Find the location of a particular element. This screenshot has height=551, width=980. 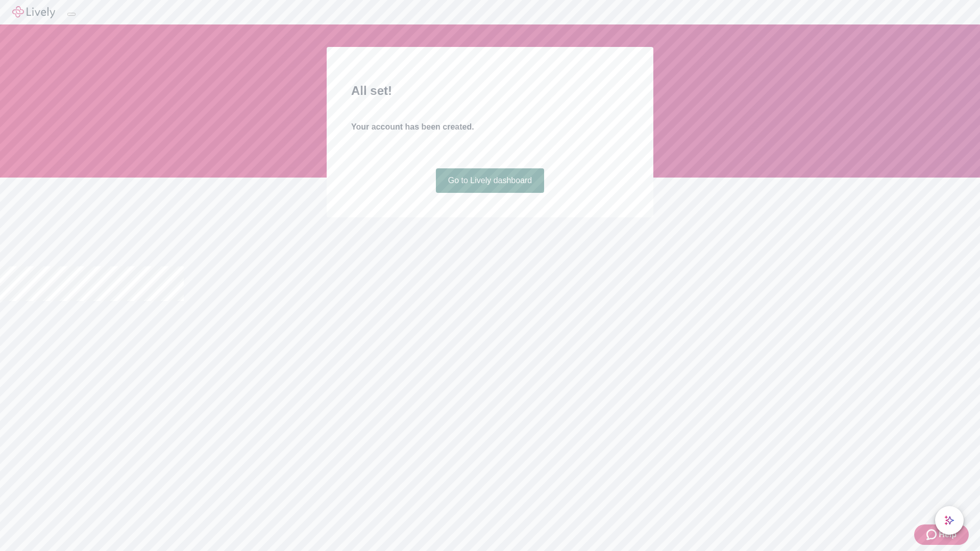

img: Lively is located at coordinates (33, 12).